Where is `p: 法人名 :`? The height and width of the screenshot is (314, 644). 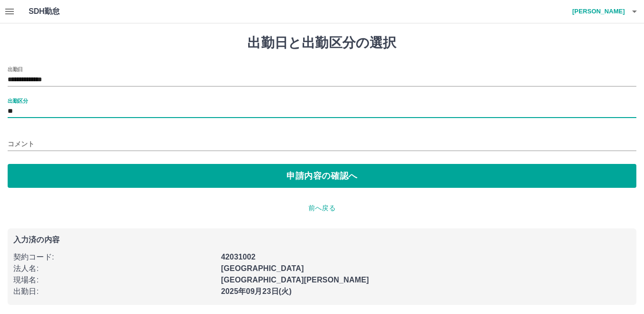 p: 法人名 : is located at coordinates (114, 268).